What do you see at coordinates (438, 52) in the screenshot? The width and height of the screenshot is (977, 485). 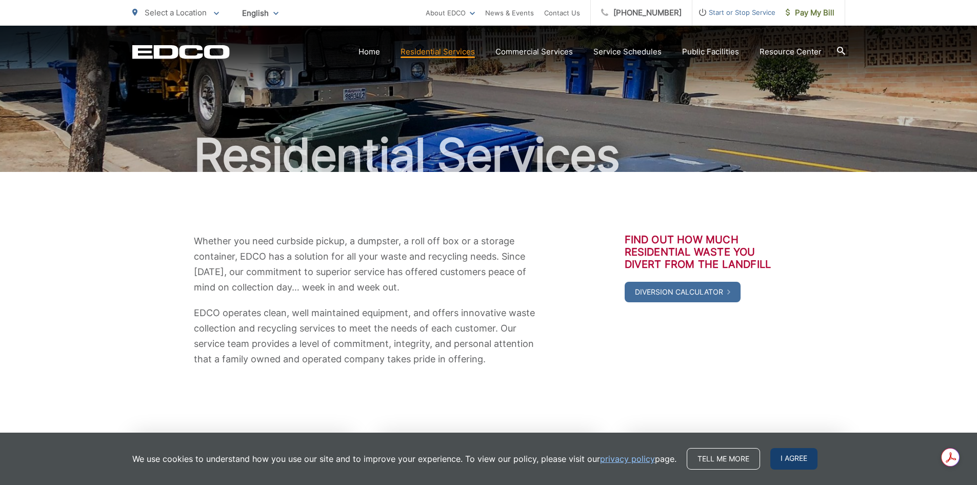 I see `a: Residential Services` at bounding box center [438, 52].